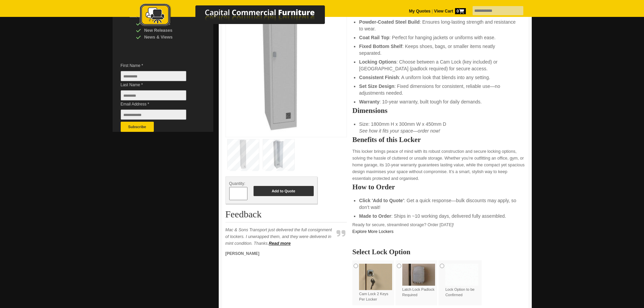  Describe the element at coordinates (462, 274) in the screenshot. I see `img: Lock Option to be Confirmed` at that location.